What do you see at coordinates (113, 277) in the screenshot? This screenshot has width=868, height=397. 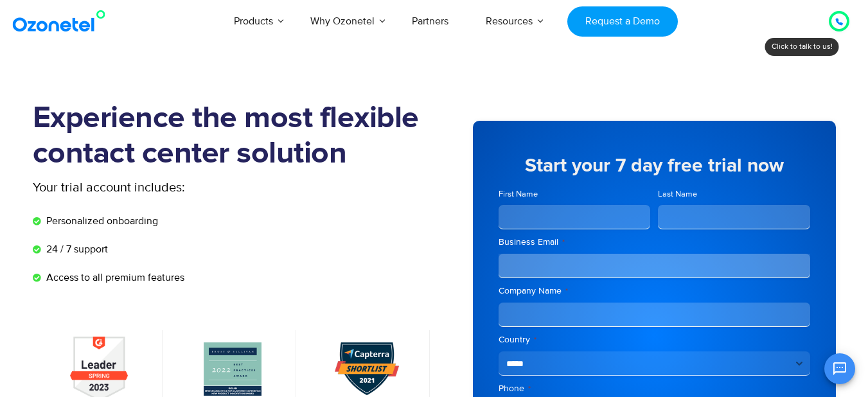 I see `span: Access to all premium features` at bounding box center [113, 277].